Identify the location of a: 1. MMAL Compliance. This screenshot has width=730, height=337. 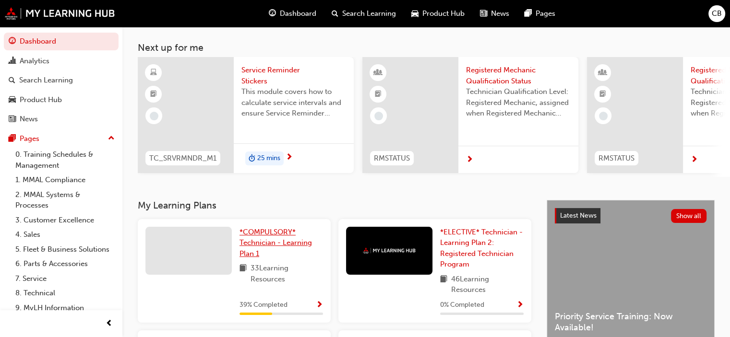
(65, 180).